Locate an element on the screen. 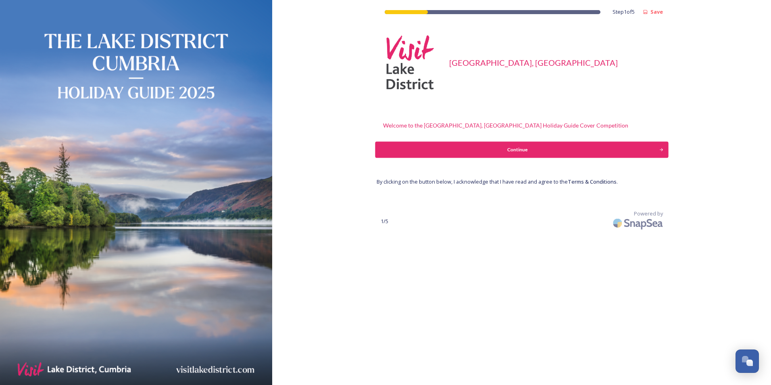  span: Powered by is located at coordinates (648, 213).